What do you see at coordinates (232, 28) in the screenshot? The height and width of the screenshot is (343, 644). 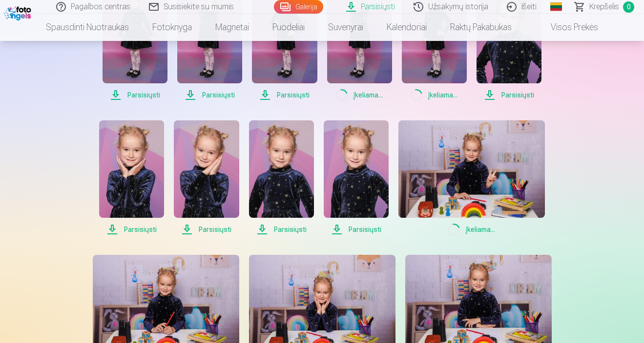 I see `a: Magnetai` at bounding box center [232, 28].